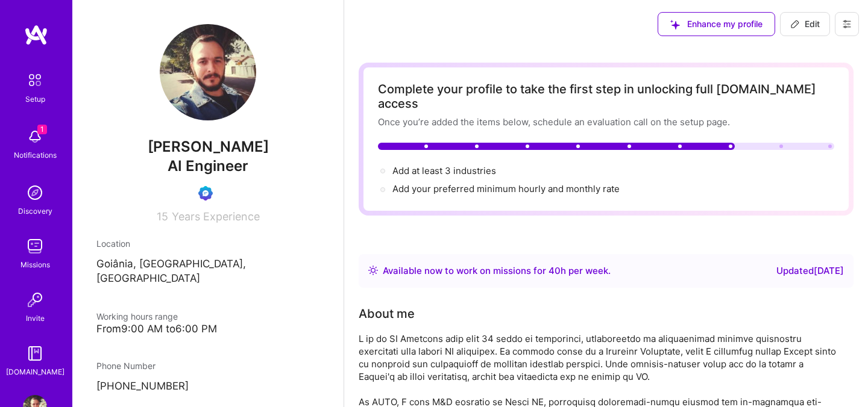  What do you see at coordinates (444, 170) in the screenshot?
I see `span: Add at least 3 industries` at bounding box center [444, 170].